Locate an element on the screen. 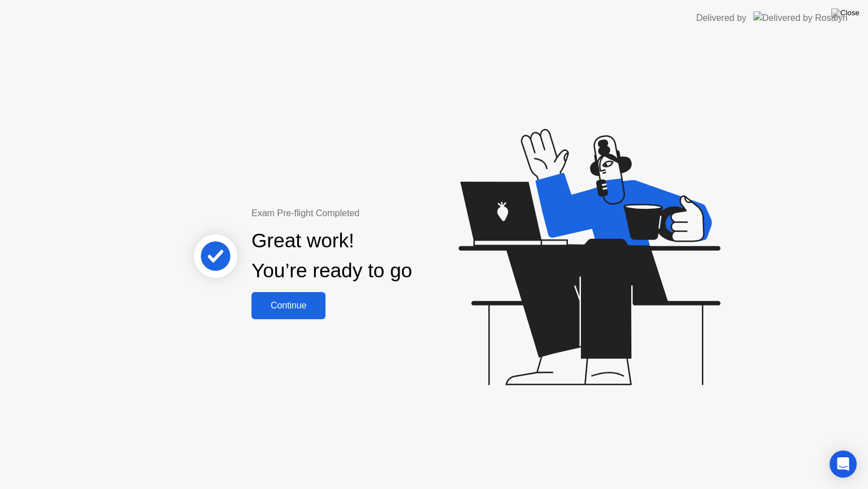 This screenshot has width=868, height=489. img: Delivered by Rosalyn is located at coordinates (800, 18).